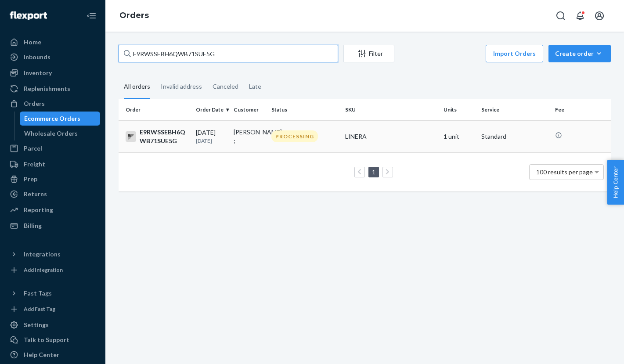  Describe the element at coordinates (35, 194) in the screenshot. I see `div: Returns` at that location.